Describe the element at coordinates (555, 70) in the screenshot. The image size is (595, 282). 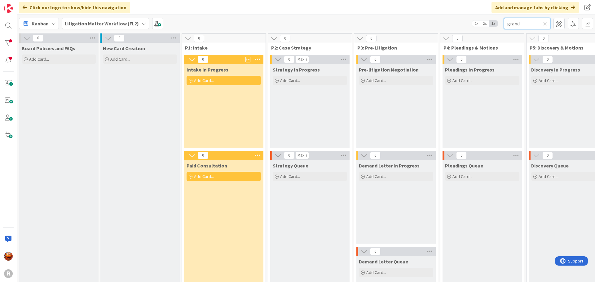
I see `span: Discovery In Progress` at that location.